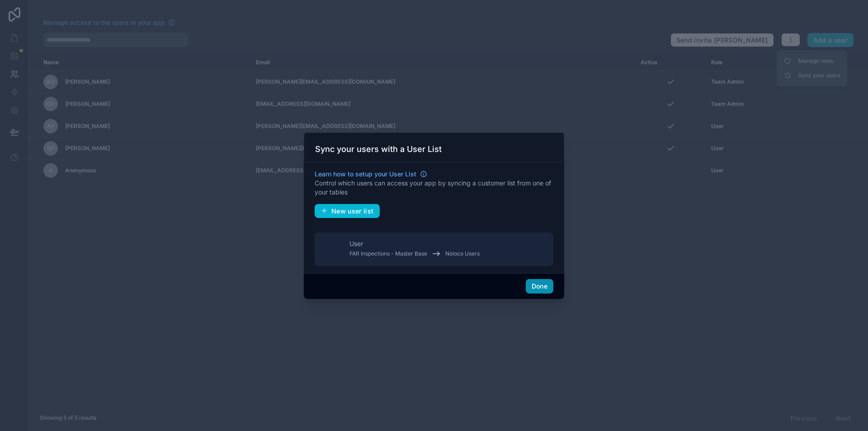 The height and width of the screenshot is (431, 868). Describe the element at coordinates (388, 254) in the screenshot. I see `span: FAR Inspections - Master Base` at that location.